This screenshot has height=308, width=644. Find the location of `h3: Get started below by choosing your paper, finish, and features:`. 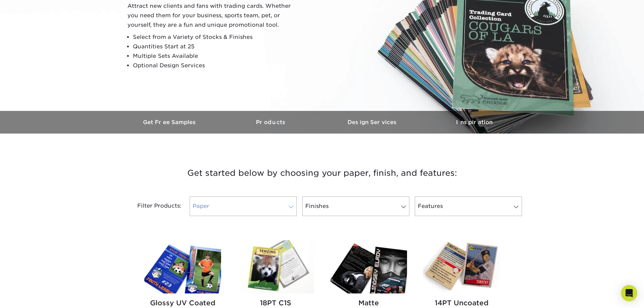

h3: Get started below by choosing your paper, finish, and features: is located at coordinates (322, 173).